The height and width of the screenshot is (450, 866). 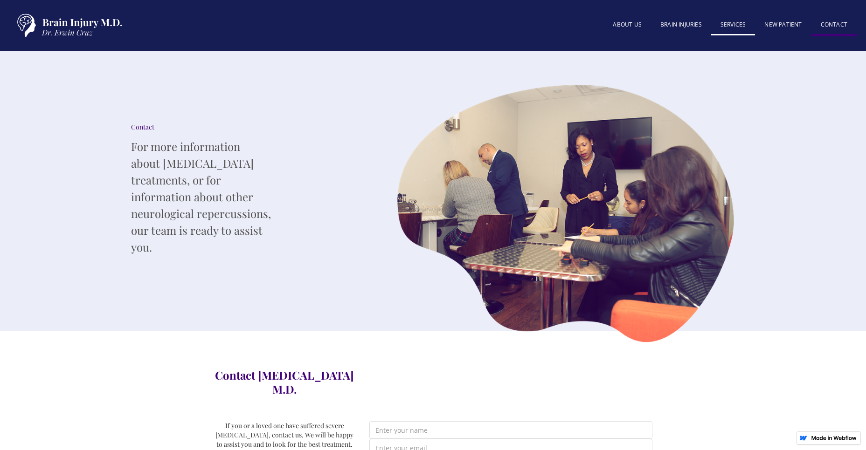 I want to click on input: Enter your name, so click(x=510, y=430).